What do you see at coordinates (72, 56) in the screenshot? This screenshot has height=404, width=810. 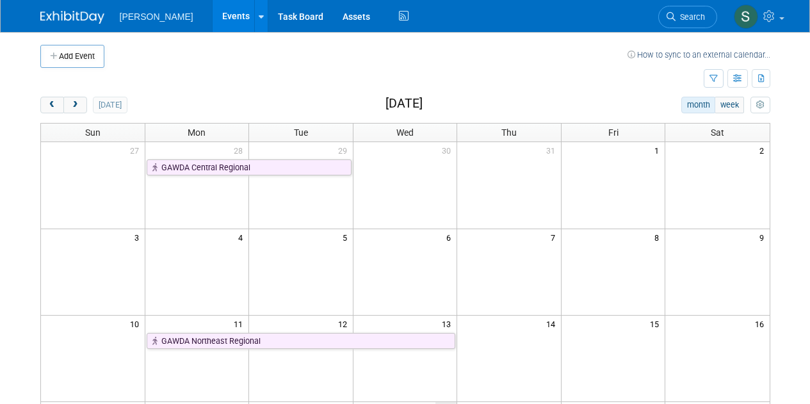 I see `button: Add Event` at bounding box center [72, 56].